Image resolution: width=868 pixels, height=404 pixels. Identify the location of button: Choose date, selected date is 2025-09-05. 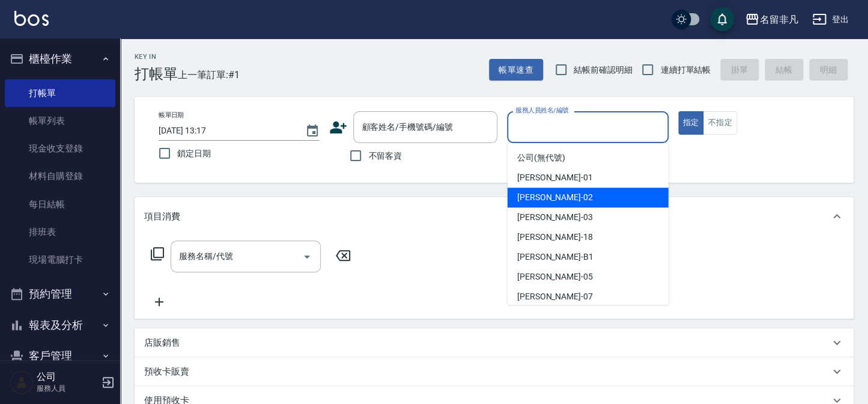
(313, 131).